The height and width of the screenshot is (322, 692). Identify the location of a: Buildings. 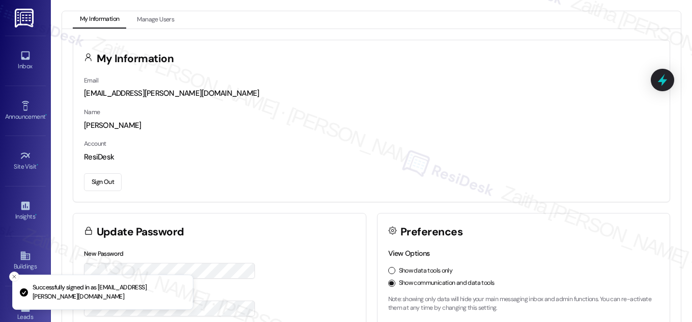
(25, 260).